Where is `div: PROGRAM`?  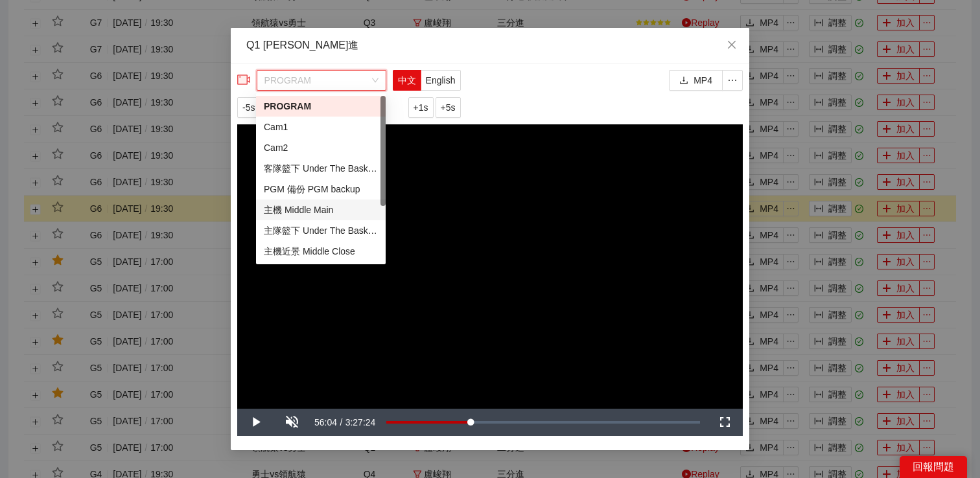
div: PROGRAM is located at coordinates (321, 106).